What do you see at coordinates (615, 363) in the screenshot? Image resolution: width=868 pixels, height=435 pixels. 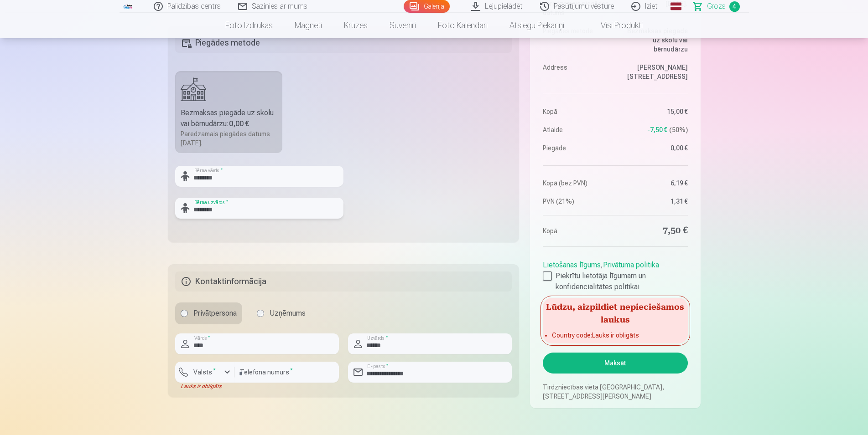 I see `button: Maksāt` at bounding box center [615, 363].